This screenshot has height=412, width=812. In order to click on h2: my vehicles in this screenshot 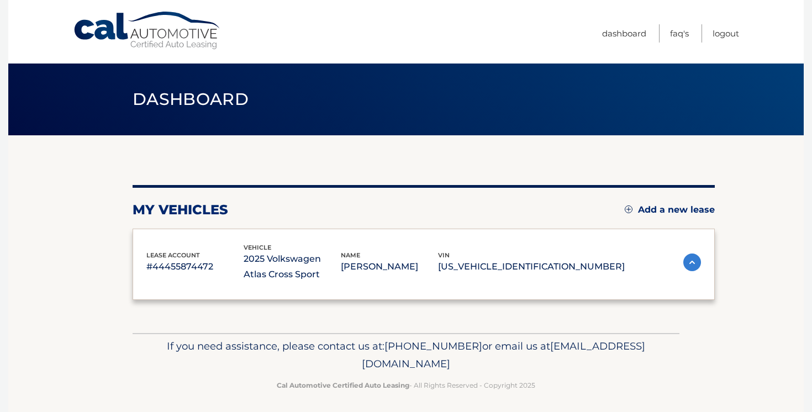, I will do `click(180, 210)`.